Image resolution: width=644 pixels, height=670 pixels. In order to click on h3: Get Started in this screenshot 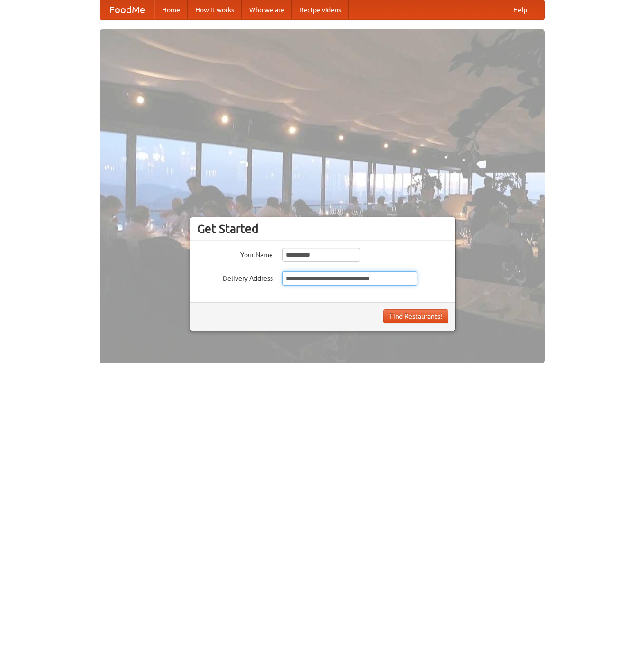, I will do `click(323, 229)`.